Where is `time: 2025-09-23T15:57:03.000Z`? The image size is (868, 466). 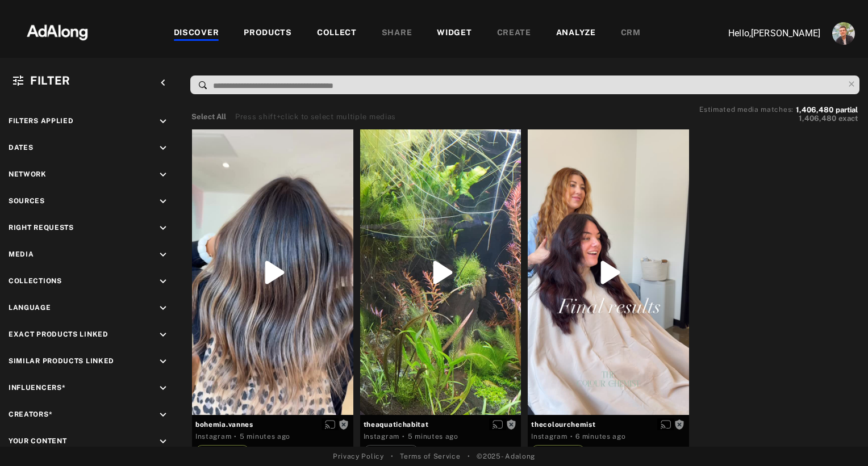
time: 2025-09-23T15:57:03.000Z is located at coordinates (433, 437).